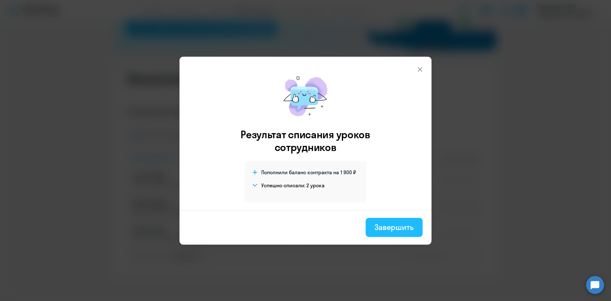 This screenshot has height=301, width=611. I want to click on span: 1 900 ₽, so click(348, 172).